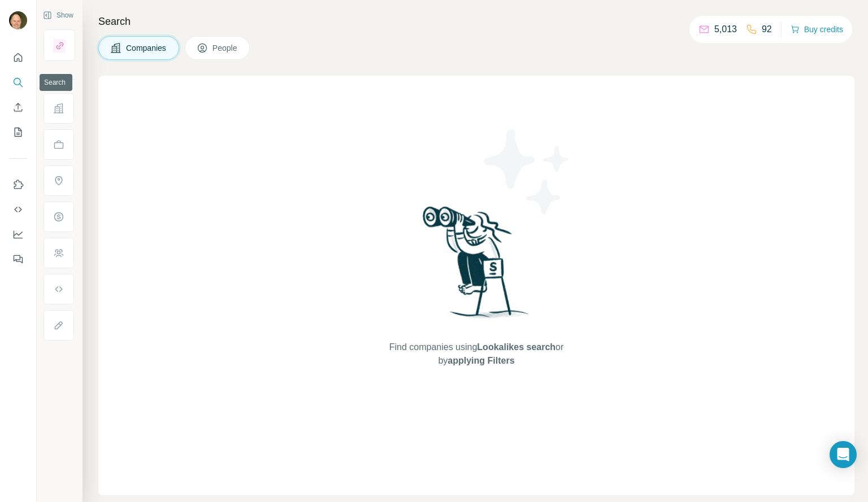 The width and height of the screenshot is (868, 502). What do you see at coordinates (843, 455) in the screenshot?
I see `div: Open Intercom Messenger` at bounding box center [843, 455].